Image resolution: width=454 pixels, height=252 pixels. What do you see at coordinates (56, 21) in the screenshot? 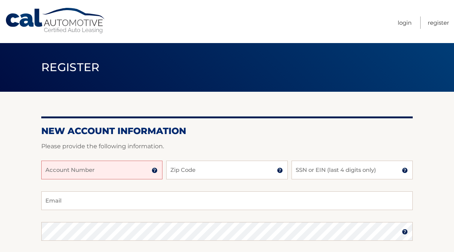
I see `a: Cal Automotive` at bounding box center [56, 21].